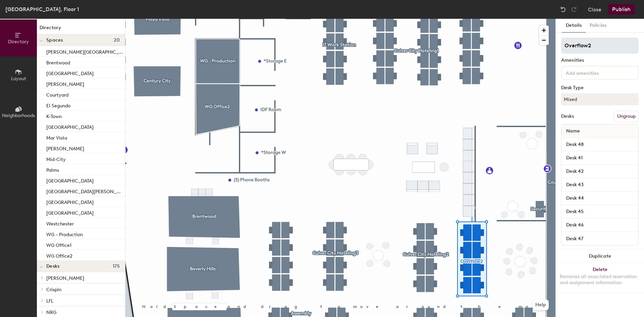  Describe the element at coordinates (600, 256) in the screenshot. I see `button: Duplicate` at that location.